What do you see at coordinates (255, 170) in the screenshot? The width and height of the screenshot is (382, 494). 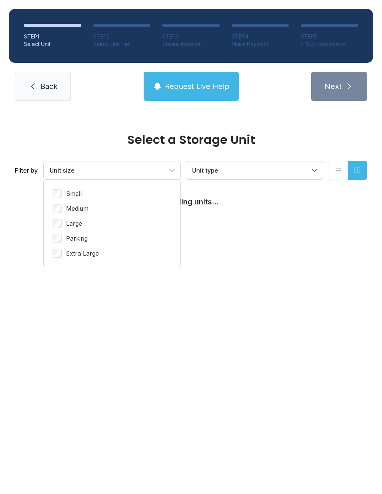 I see `button: Unit type` at bounding box center [255, 170].